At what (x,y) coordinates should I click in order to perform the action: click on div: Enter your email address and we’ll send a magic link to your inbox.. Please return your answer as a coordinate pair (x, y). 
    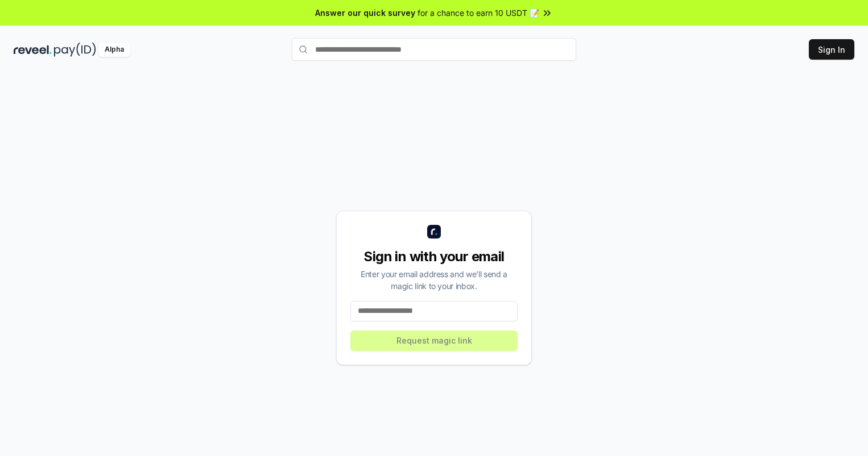
    Looking at the image, I should click on (434, 280).